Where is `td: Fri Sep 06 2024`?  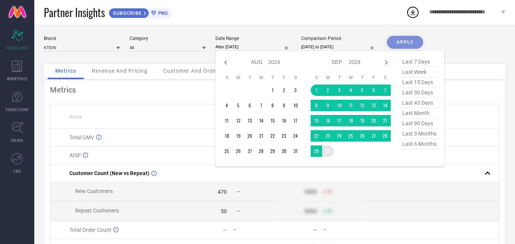
td: Fri Sep 06 2024 is located at coordinates (373, 90).